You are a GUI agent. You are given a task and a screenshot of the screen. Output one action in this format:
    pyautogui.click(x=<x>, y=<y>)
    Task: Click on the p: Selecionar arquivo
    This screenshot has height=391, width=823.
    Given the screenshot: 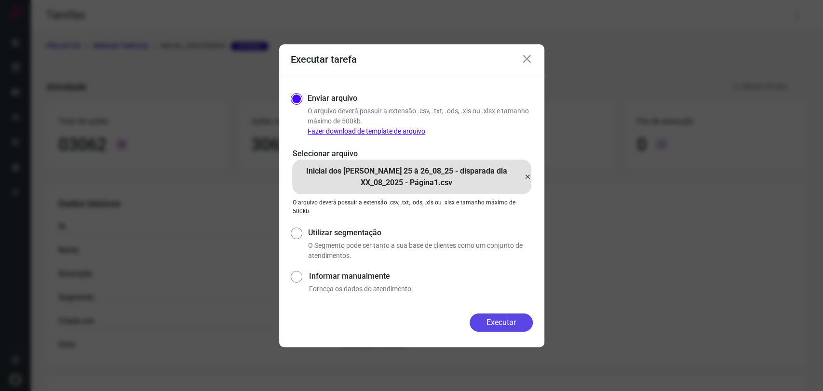 What is the action you would take?
    pyautogui.click(x=412, y=154)
    